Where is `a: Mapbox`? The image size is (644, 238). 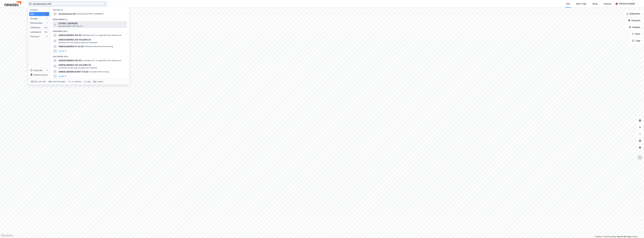 a: Mapbox is located at coordinates (598, 237).